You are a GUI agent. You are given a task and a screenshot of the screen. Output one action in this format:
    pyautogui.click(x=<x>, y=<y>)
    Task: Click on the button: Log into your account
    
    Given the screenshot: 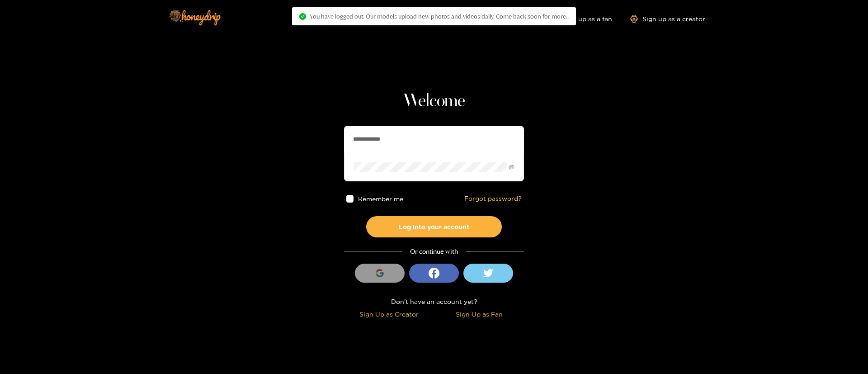 What is the action you would take?
    pyautogui.click(x=434, y=227)
    